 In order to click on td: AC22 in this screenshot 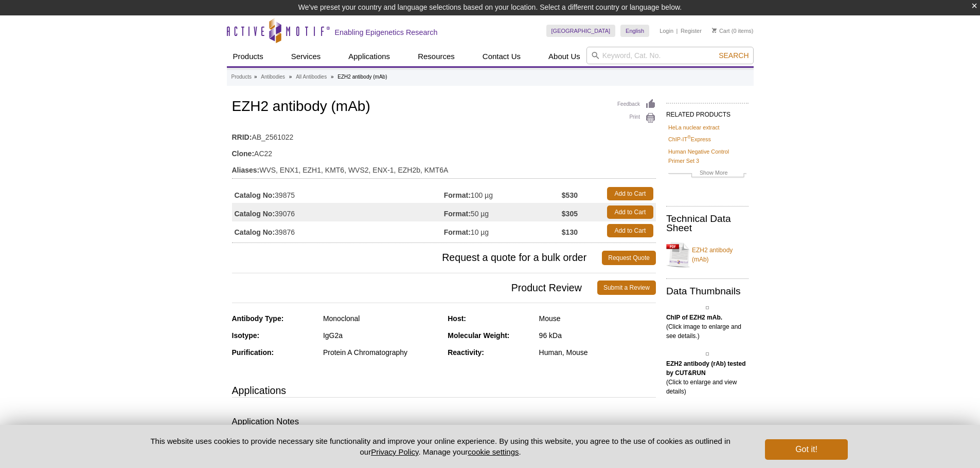, I will do `click(444, 151)`.